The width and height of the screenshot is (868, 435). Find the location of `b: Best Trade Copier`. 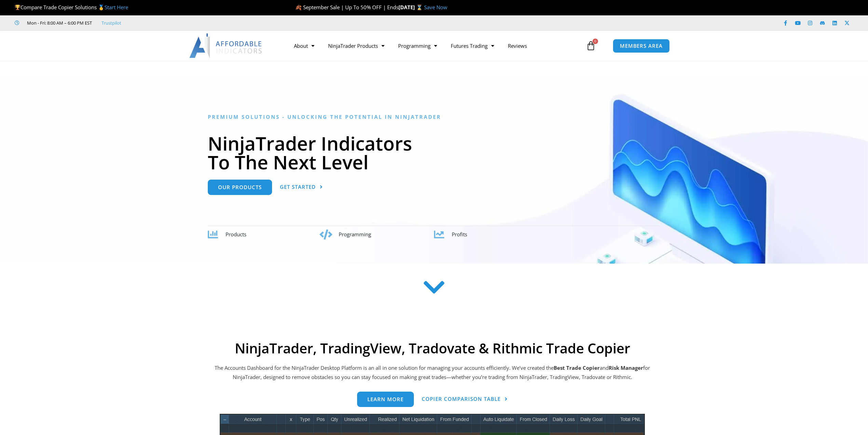

b: Best Trade Copier is located at coordinates (576, 367).